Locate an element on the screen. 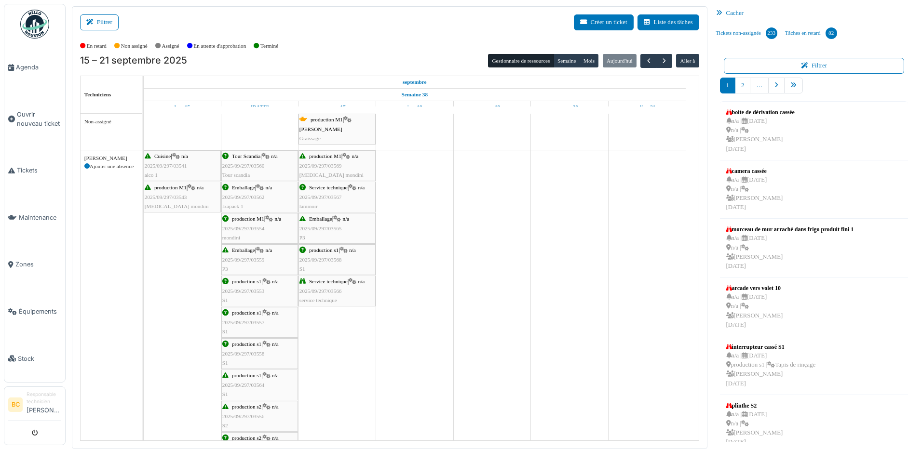 The image size is (922, 449). button: Liste des tâches is located at coordinates (668, 22).